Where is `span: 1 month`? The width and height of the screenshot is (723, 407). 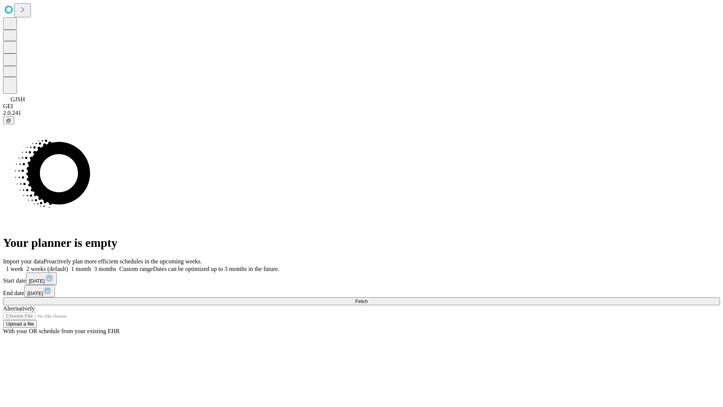
span: 1 month is located at coordinates (81, 268).